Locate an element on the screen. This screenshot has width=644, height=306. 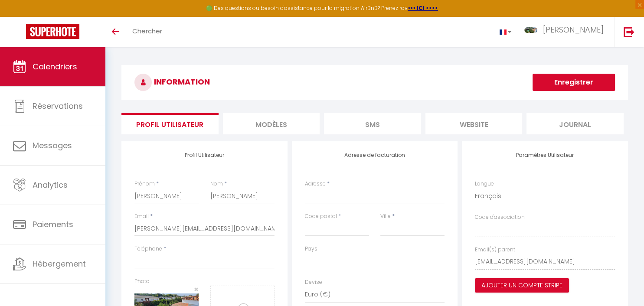
span: Paiements is located at coordinates (53, 225).